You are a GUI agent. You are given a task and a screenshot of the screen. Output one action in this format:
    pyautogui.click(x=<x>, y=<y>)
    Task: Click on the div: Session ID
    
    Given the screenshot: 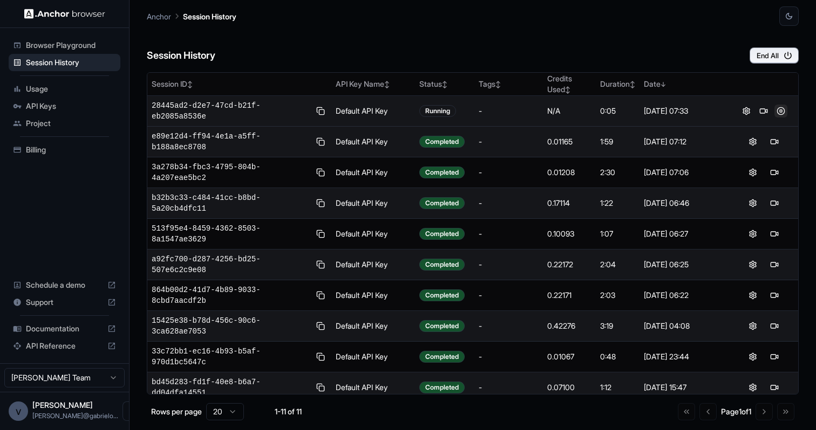 What is the action you would take?
    pyautogui.click(x=239, y=84)
    